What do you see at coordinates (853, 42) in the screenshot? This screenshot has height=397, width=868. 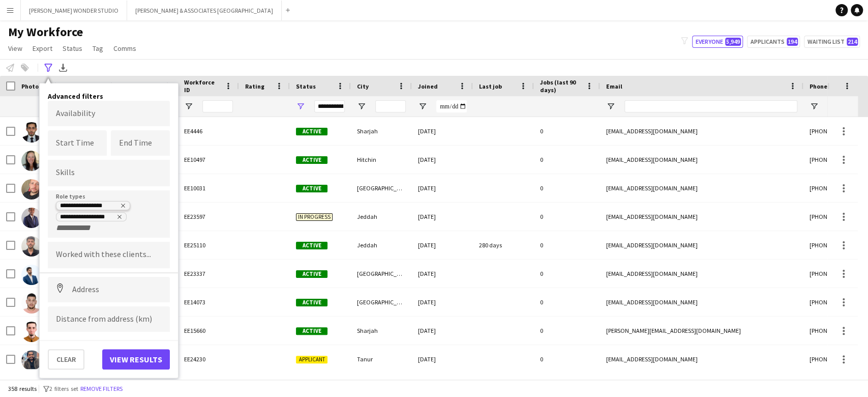 I see `span: 214` at bounding box center [853, 42].